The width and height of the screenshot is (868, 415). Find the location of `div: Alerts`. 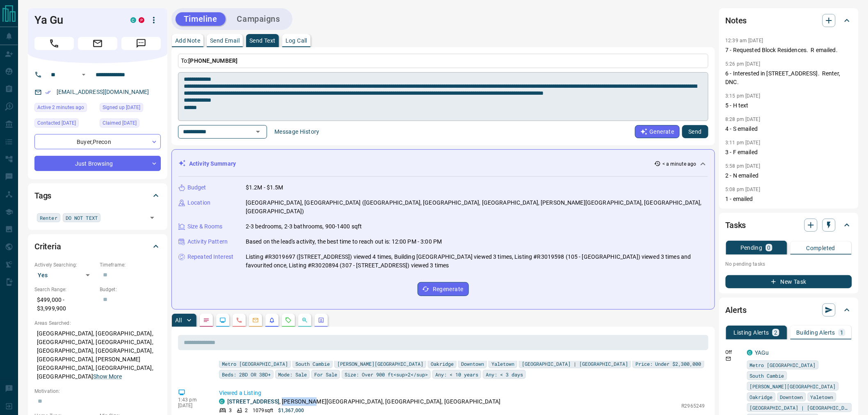

div: Alerts is located at coordinates (789, 310).